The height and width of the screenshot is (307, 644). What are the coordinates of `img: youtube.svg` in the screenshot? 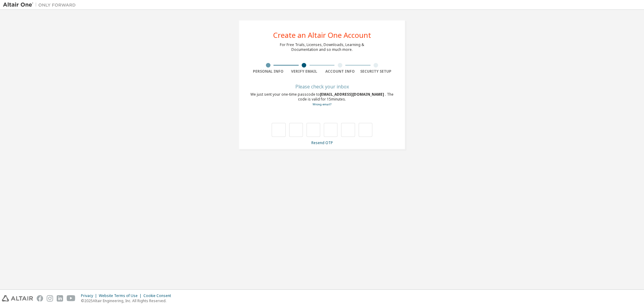 It's located at (71, 298).